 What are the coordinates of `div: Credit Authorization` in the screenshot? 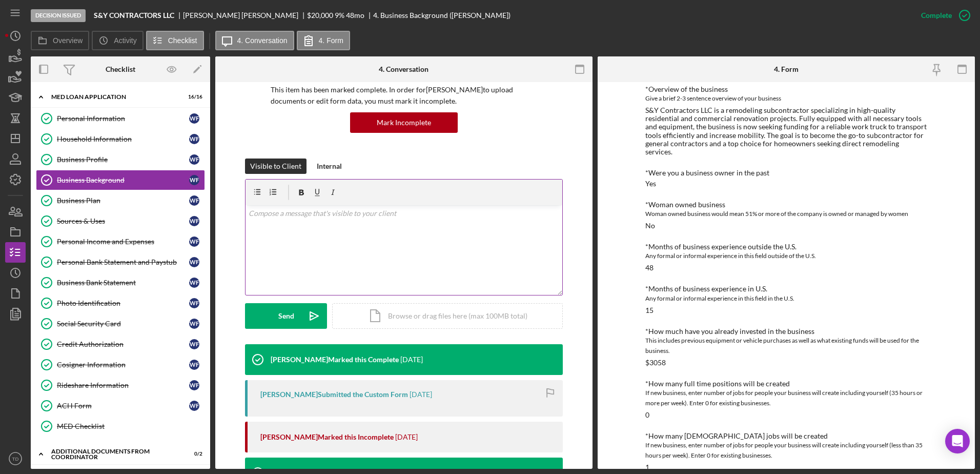 It's located at (123, 344).